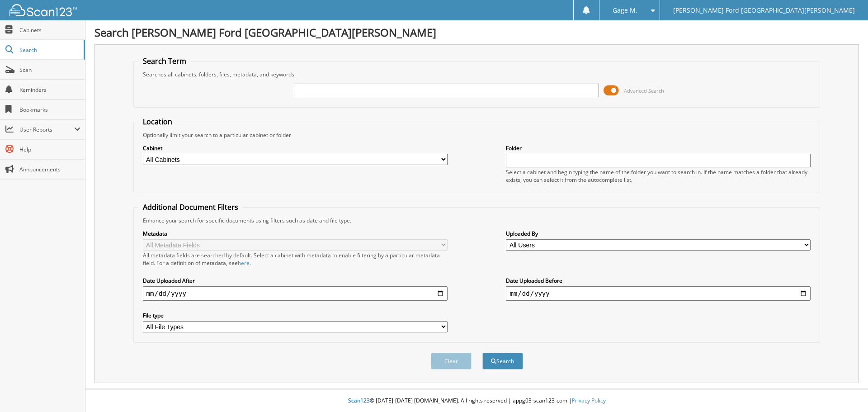 The width and height of the screenshot is (868, 412). Describe the element at coordinates (295, 315) in the screenshot. I see `label: File type` at that location.